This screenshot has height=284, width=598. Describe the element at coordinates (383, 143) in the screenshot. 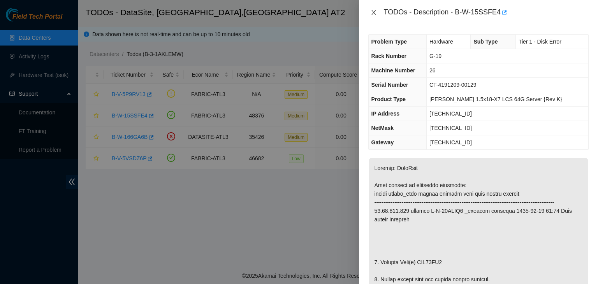

I see `span: Gateway` at that location.